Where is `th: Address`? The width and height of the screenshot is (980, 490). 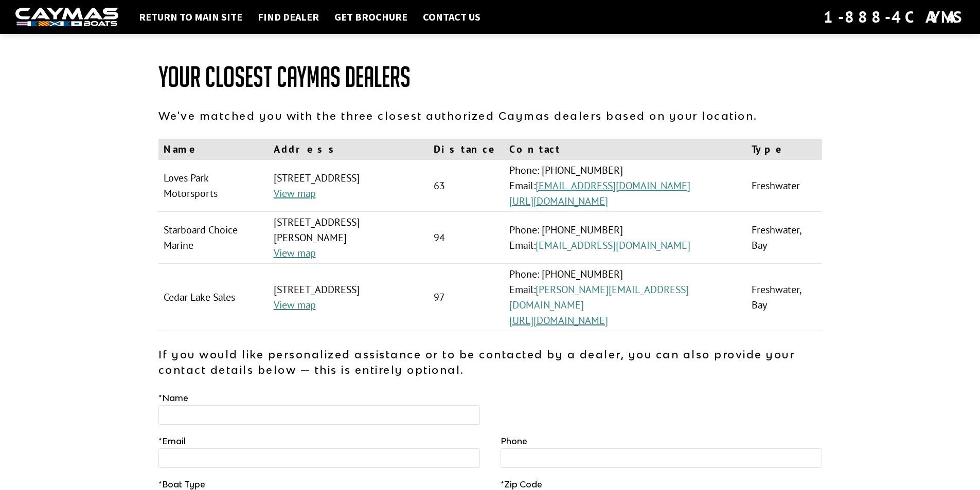
th: Address is located at coordinates (348, 149).